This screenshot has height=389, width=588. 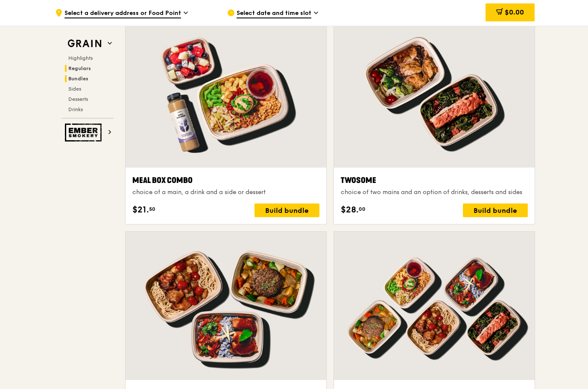 What do you see at coordinates (85, 44) in the screenshot?
I see `img: Grain web logo` at bounding box center [85, 44].